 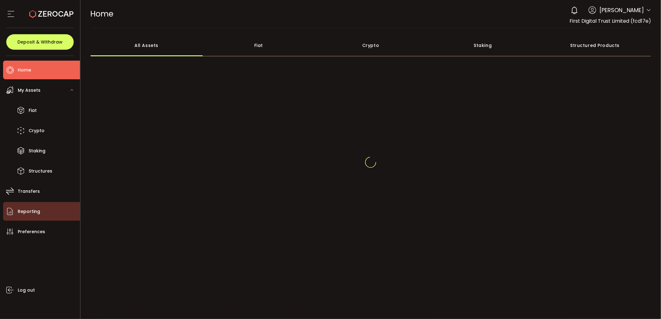 What do you see at coordinates (40, 42) in the screenshot?
I see `button: Deposit & Withdraw` at bounding box center [40, 42].